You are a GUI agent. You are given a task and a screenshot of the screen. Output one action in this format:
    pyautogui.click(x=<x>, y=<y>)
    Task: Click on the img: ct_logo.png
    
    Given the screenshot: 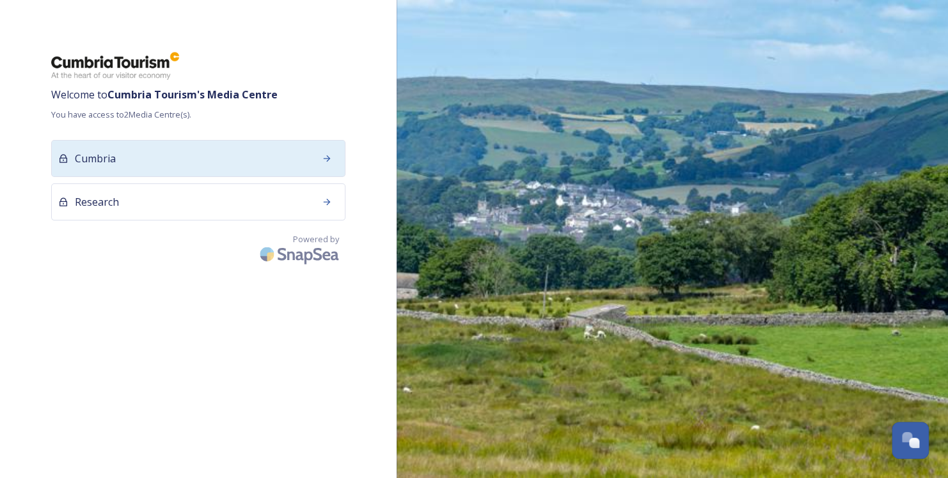 What is the action you would take?
    pyautogui.click(x=115, y=66)
    